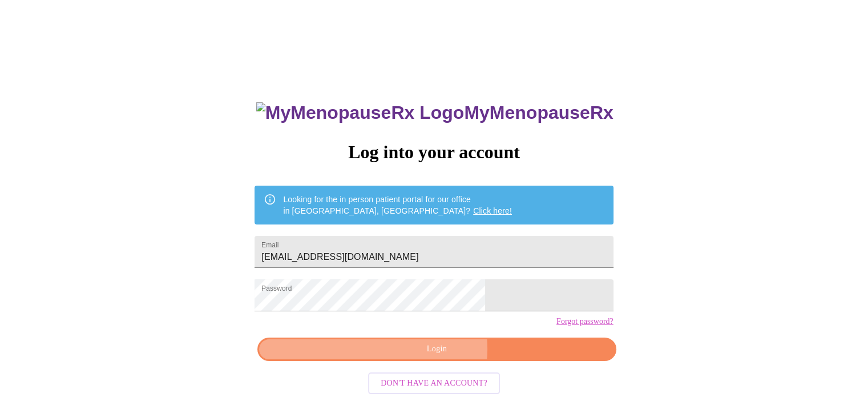  Describe the element at coordinates (436, 349) in the screenshot. I see `span: Login` at that location.